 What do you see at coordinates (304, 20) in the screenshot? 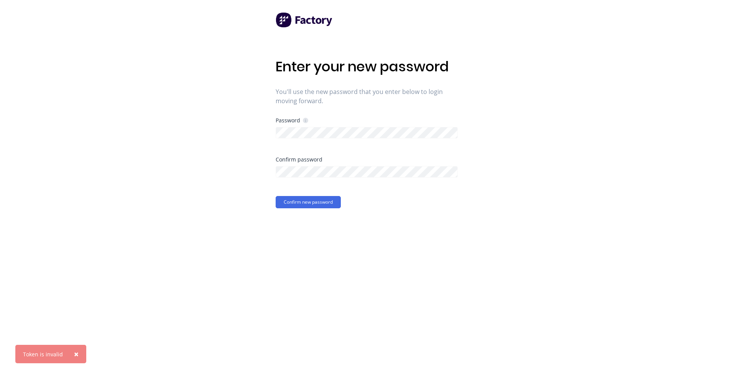
I see `img: Factory` at bounding box center [304, 20].